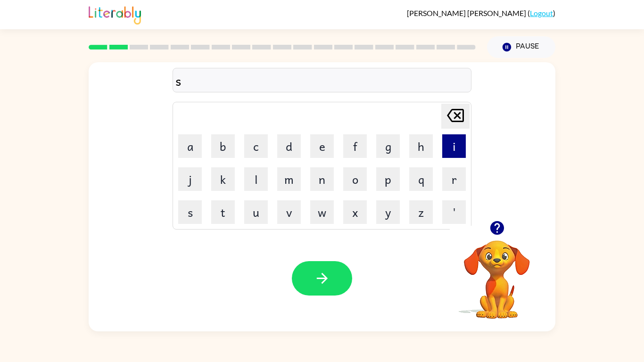  Describe the element at coordinates (256, 212) in the screenshot. I see `button: u` at that location.